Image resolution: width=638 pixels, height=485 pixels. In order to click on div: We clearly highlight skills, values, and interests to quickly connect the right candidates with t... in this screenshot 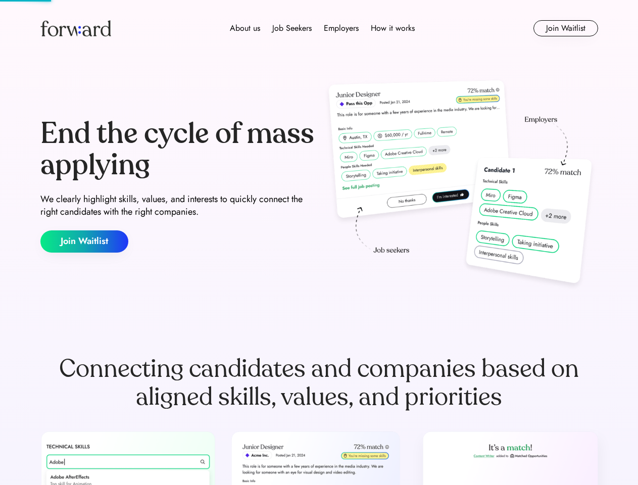, I will do `click(178, 206)`.